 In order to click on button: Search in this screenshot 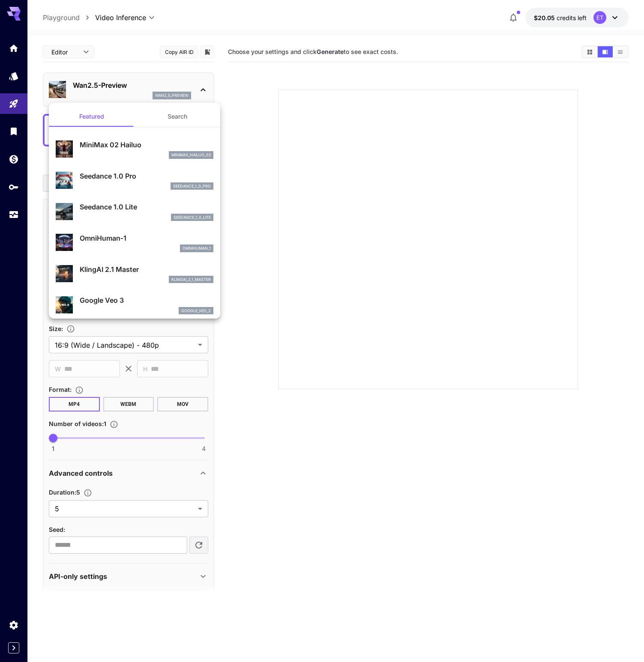, I will do `click(177, 117)`.